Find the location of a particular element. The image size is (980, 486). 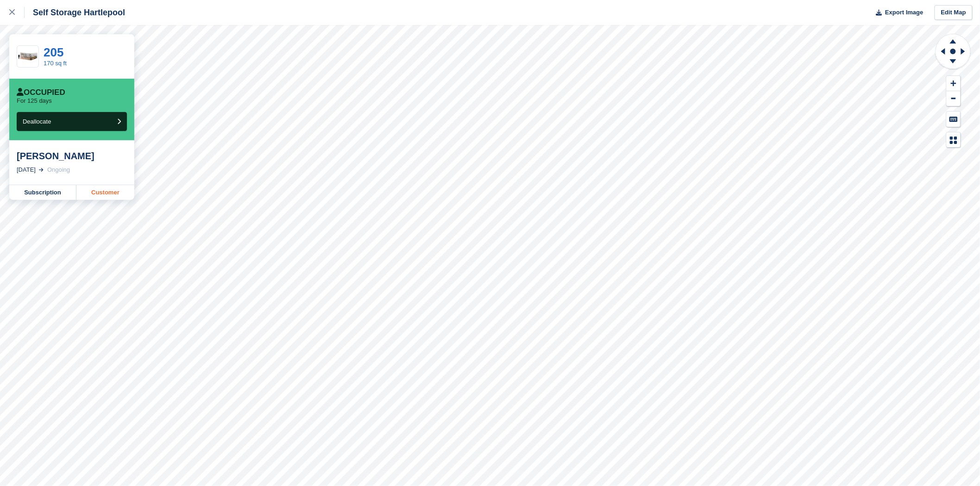

div: Ongoing is located at coordinates (58, 170).